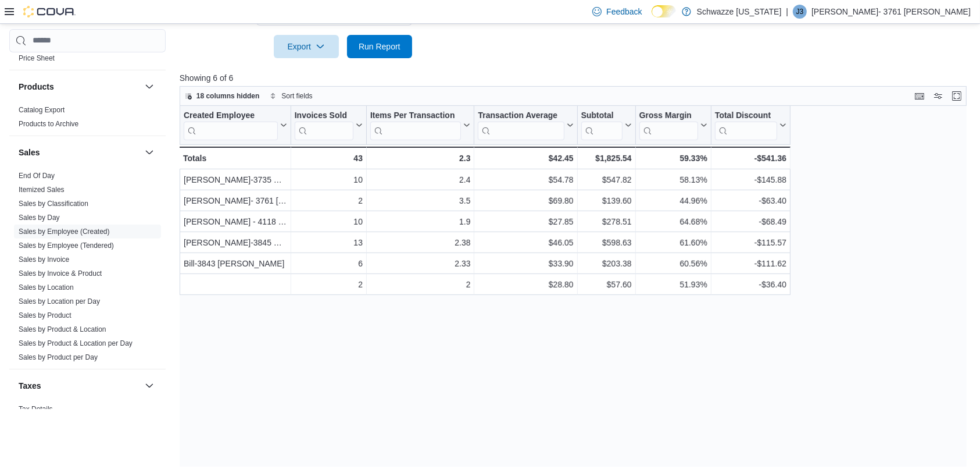  I want to click on a: Price Sheet, so click(37, 58).